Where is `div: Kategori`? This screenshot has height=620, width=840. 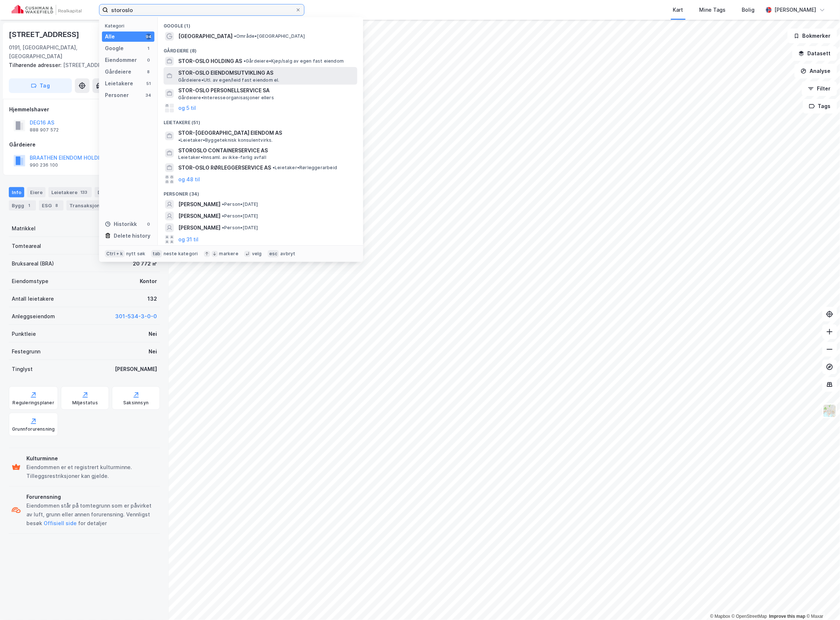 div: Kategori is located at coordinates (129, 25).